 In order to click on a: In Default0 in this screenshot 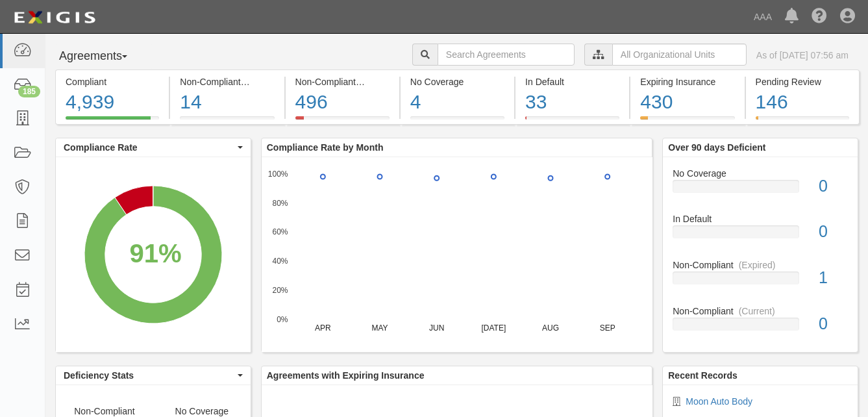, I will do `click(760, 235)`.